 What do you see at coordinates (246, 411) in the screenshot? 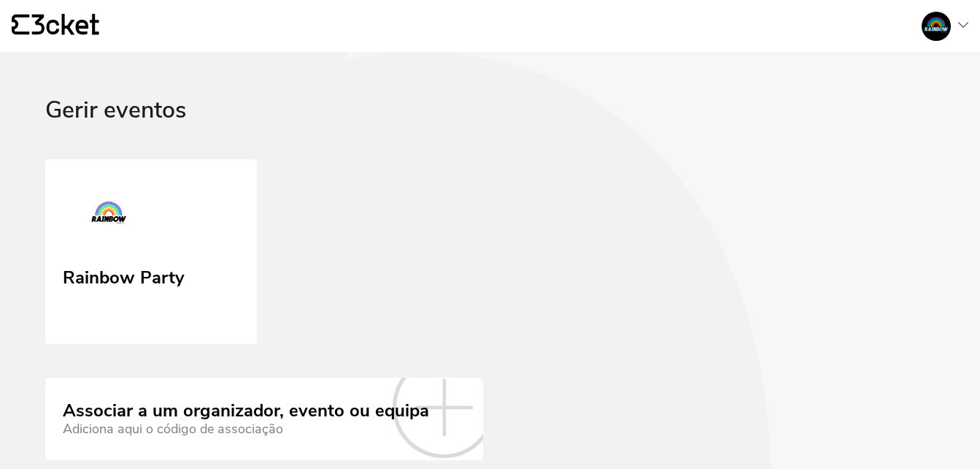
I see `div: Associar a um organizador, evento ou equipa` at bounding box center [246, 411].